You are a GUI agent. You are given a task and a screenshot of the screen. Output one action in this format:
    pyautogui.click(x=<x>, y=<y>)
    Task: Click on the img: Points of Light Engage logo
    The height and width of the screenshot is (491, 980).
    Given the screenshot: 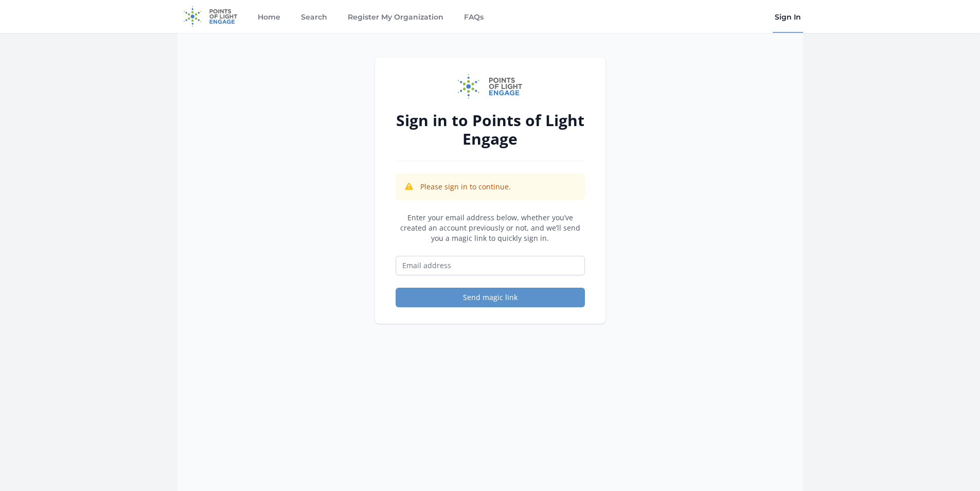 What is the action you would take?
    pyautogui.click(x=490, y=87)
    